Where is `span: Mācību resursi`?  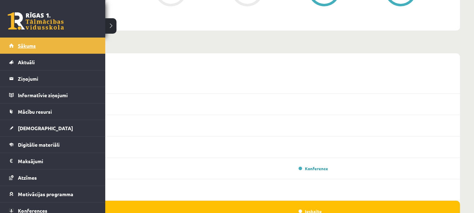
span: Mācību resursi is located at coordinates (35, 111).